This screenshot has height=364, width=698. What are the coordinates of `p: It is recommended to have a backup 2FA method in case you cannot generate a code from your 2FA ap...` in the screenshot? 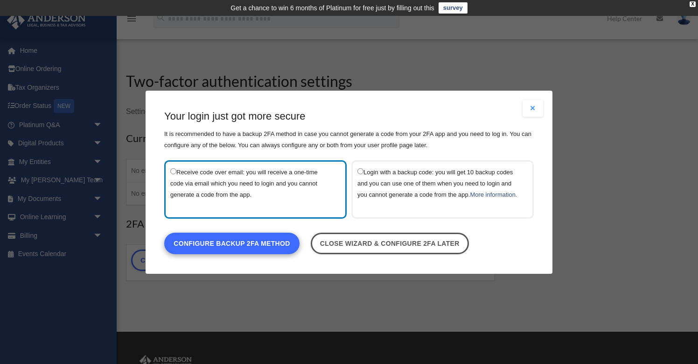 It's located at (349, 139).